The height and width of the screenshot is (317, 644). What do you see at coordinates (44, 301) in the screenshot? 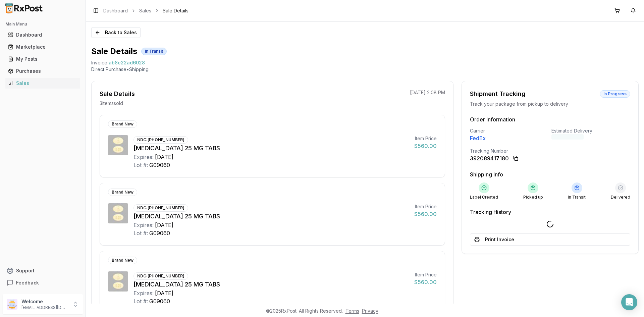
I see `p: Welcome` at bounding box center [44, 301].